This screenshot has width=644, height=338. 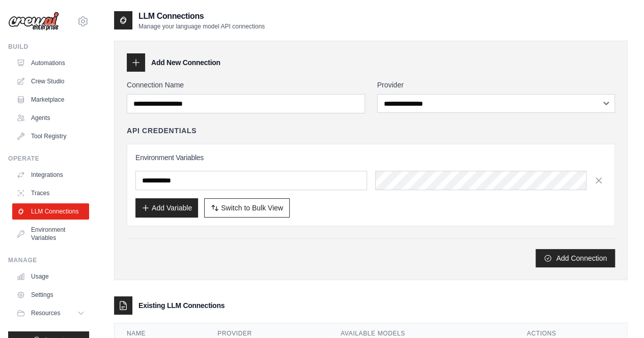 I want to click on h3: Environment Variables, so click(x=370, y=157).